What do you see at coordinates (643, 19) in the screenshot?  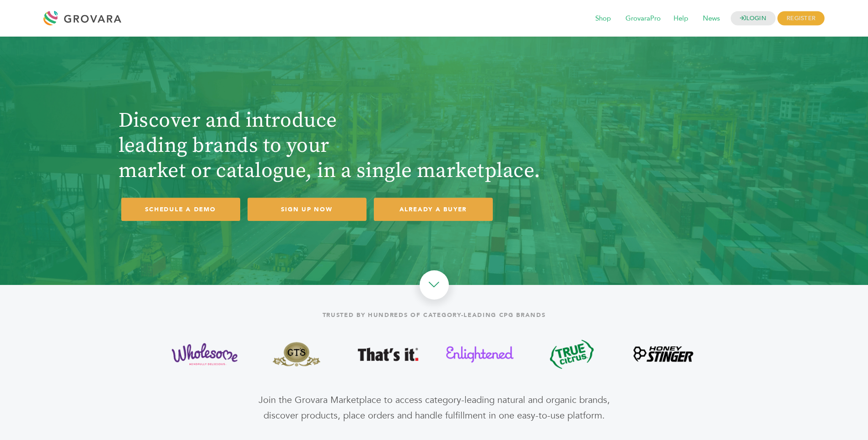 I see `span: GrovaraPro` at bounding box center [643, 19].